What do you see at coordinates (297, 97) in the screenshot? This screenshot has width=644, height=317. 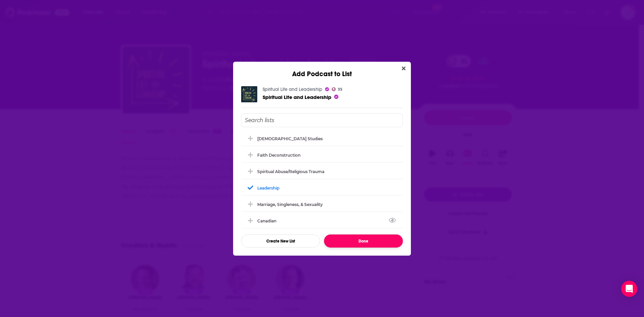 I see `span: Spiritual Life and Leadership` at bounding box center [297, 97].